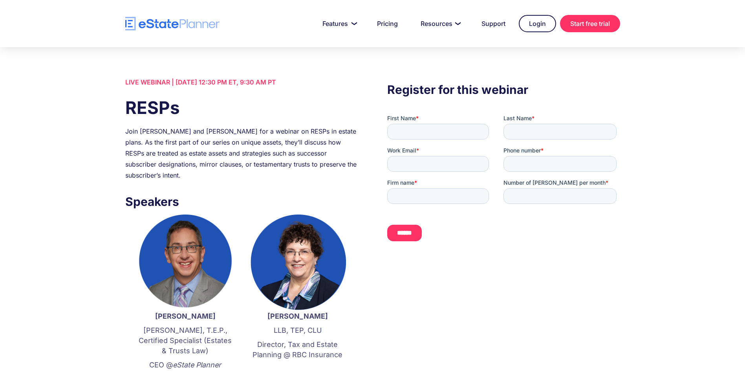 This screenshot has width=745, height=378. What do you see at coordinates (590, 24) in the screenshot?
I see `a: Start free trial` at bounding box center [590, 24].